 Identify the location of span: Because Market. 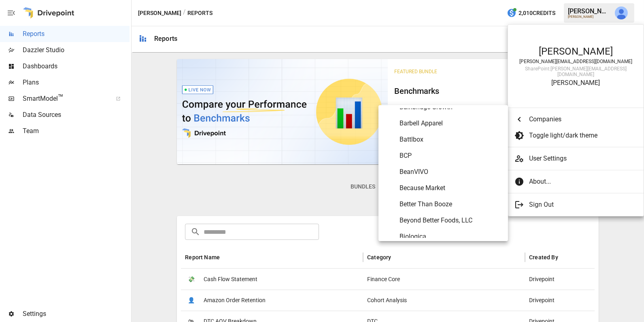
(451, 188).